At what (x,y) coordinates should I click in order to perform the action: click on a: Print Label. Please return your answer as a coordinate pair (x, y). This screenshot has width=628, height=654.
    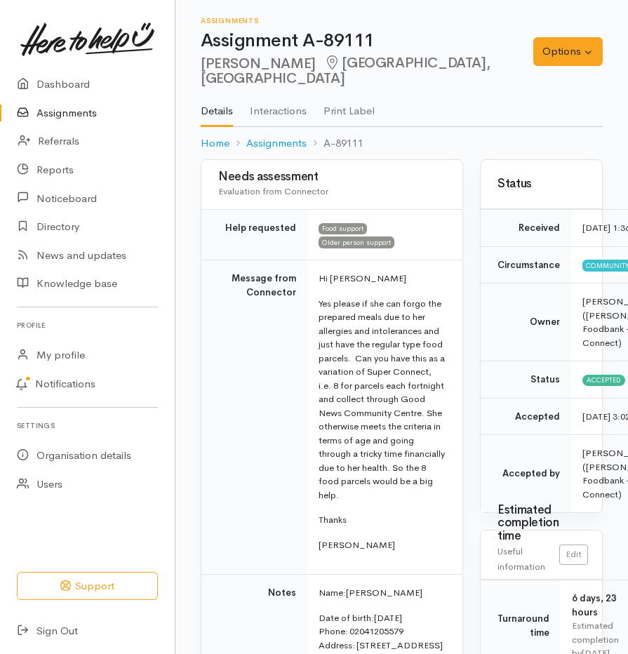
    Looking at the image, I should click on (349, 106).